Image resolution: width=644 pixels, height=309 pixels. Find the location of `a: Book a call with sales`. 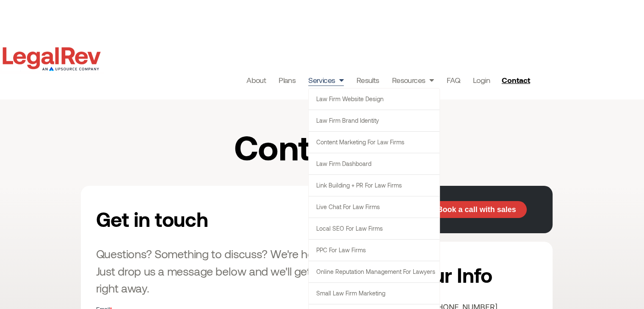

a: Book a call with sales is located at coordinates (477, 210).